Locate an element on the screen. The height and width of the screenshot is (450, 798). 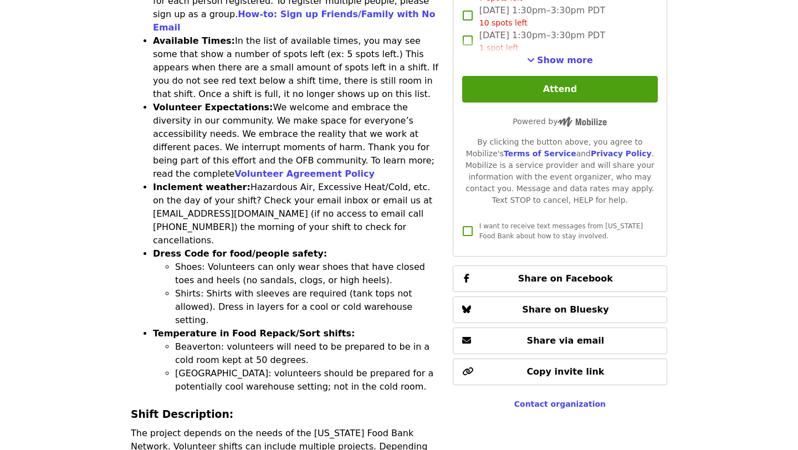
img: Powered by Mobilize is located at coordinates (582, 122).